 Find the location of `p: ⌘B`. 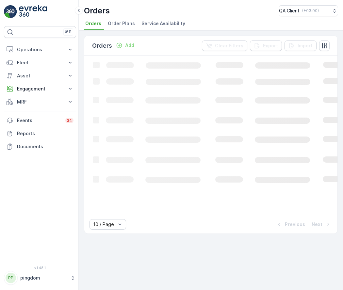

p: ⌘B is located at coordinates (68, 32).